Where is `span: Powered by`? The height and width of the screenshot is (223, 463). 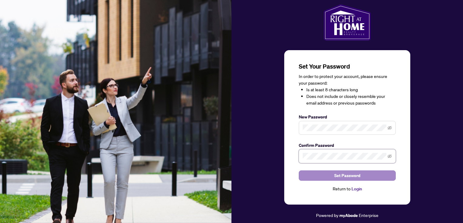 span: Powered by is located at coordinates (327, 216).